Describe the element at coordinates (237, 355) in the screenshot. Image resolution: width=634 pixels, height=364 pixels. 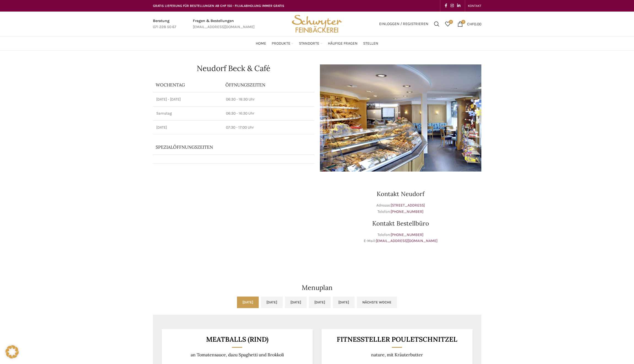
I see `p: an Tomatensauce, dazu Spaghetti und Brokkoli` at that location.